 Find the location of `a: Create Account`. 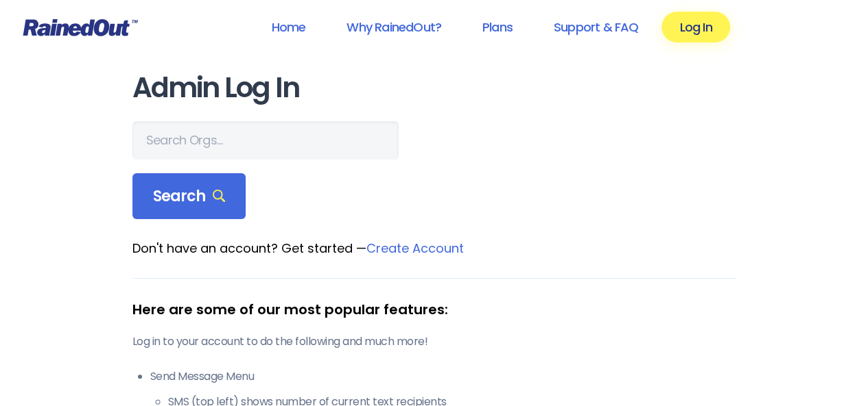

a: Create Account is located at coordinates (415, 248).